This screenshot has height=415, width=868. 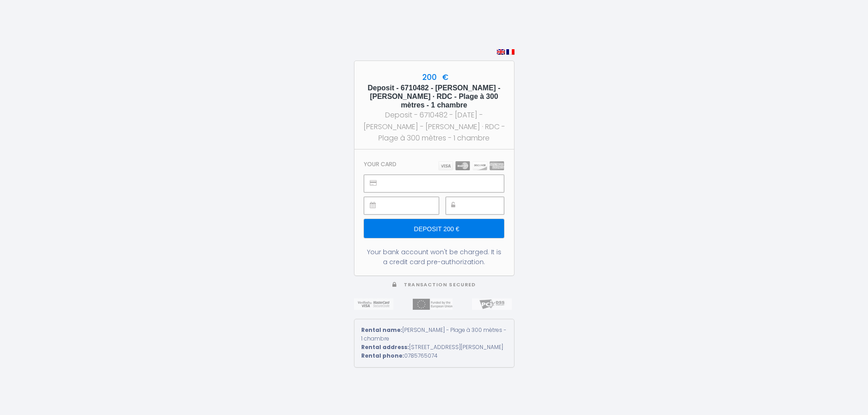 I want to click on strong: Rental phone:, so click(x=382, y=356).